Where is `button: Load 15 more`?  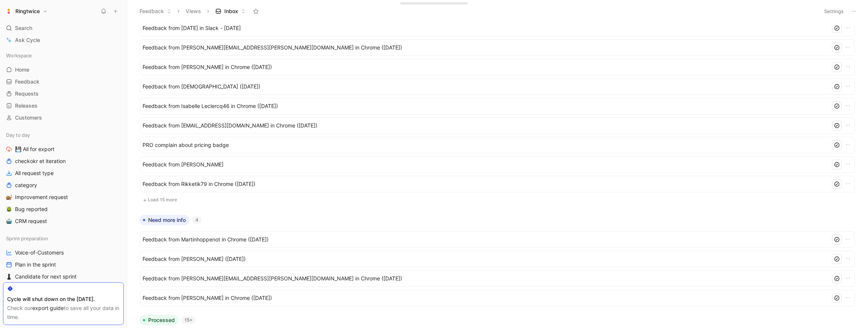
button: Load 15 more is located at coordinates (497, 200).